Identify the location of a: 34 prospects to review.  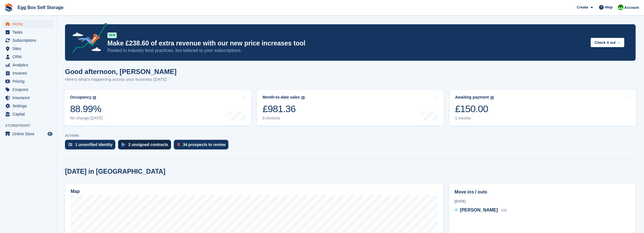
(202, 146).